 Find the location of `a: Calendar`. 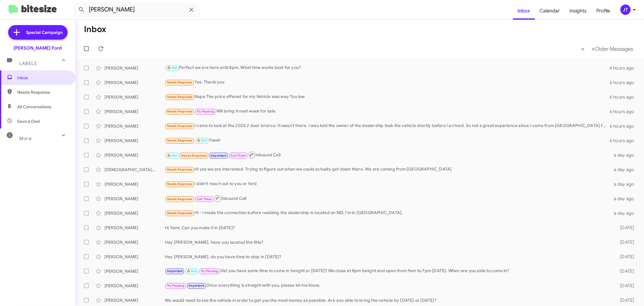

a: Calendar is located at coordinates (550, 11).